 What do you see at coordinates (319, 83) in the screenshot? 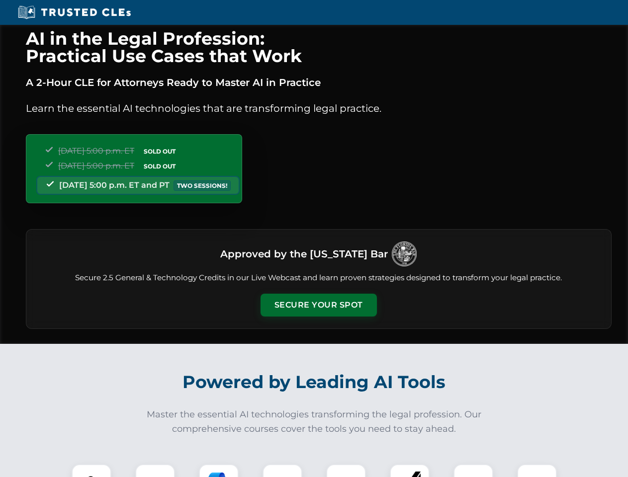
I see `p: A 2-Hour CLE for Attorneys Ready to Master AI in Practice` at bounding box center [319, 83].